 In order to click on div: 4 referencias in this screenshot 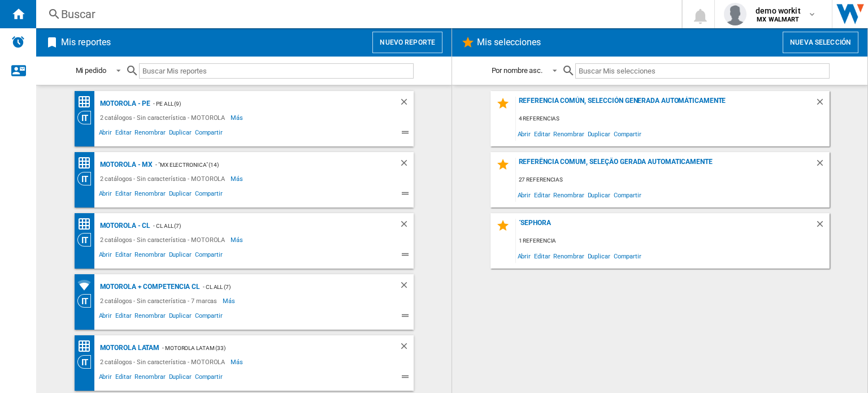, I will do `click(673, 119)`.